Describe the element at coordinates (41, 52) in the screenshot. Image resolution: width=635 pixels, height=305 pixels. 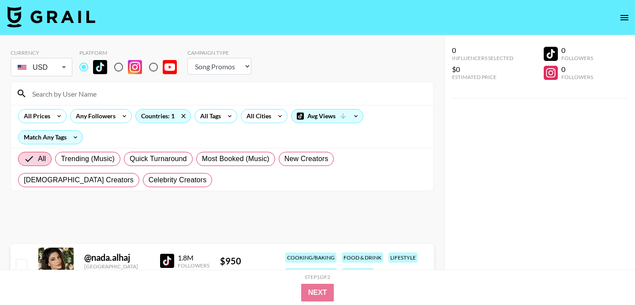
I see `div: Currency` at that location.